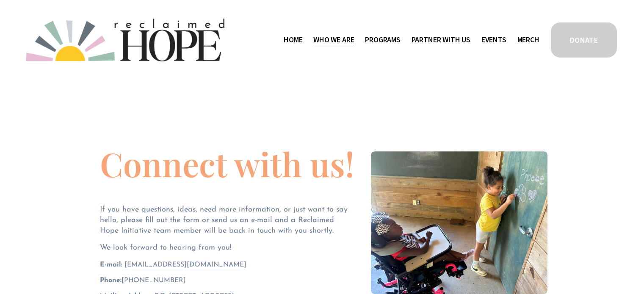 The height and width of the screenshot is (294, 644). What do you see at coordinates (111, 265) in the screenshot?
I see `strong: E-mail:` at bounding box center [111, 265].